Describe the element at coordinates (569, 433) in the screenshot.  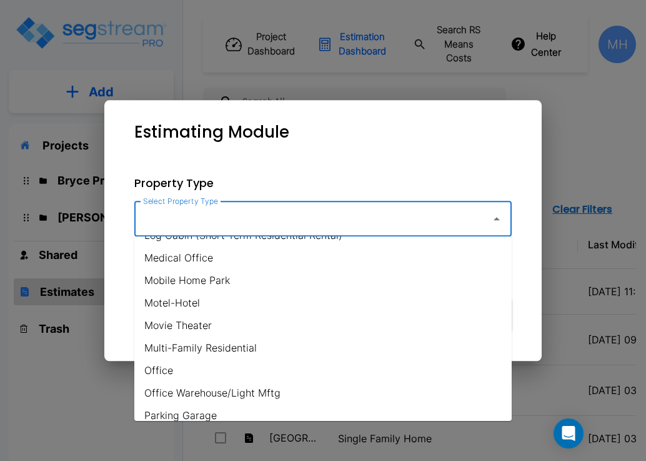
I see `div: Open Intercom Messenger` at that location.